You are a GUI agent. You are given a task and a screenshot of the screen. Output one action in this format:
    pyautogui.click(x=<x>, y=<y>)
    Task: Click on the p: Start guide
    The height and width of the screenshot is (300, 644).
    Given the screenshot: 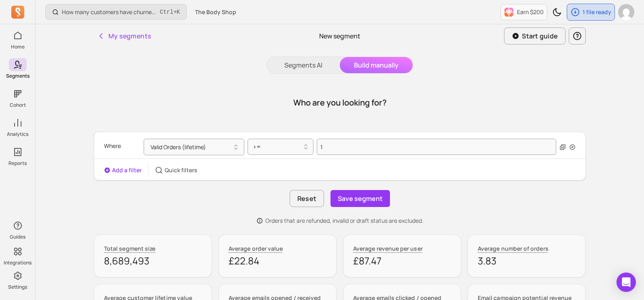 What is the action you would take?
    pyautogui.click(x=539, y=36)
    